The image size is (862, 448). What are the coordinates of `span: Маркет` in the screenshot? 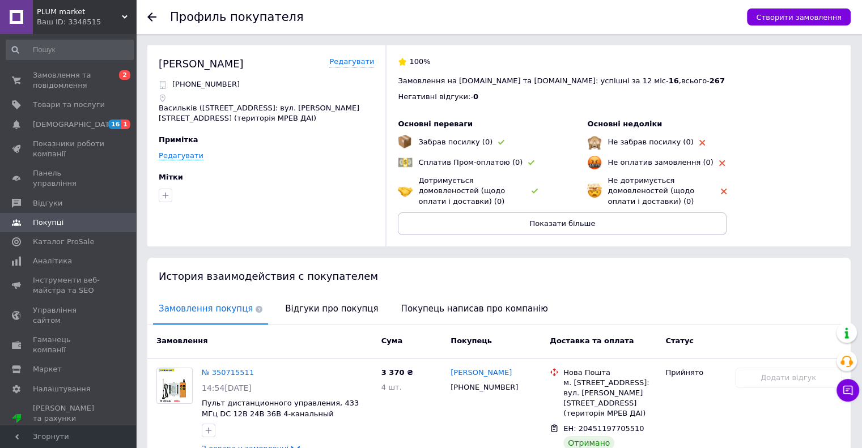 It's located at (47, 370).